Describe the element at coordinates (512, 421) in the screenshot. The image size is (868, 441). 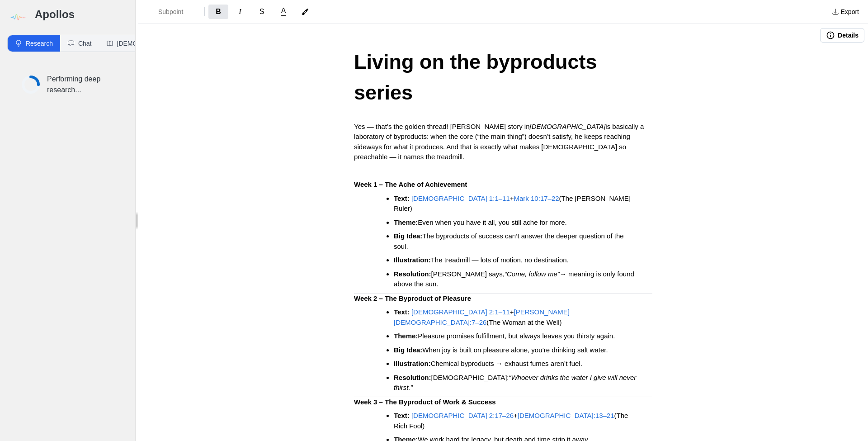
I see `span: (The Rich Fool)` at that location.